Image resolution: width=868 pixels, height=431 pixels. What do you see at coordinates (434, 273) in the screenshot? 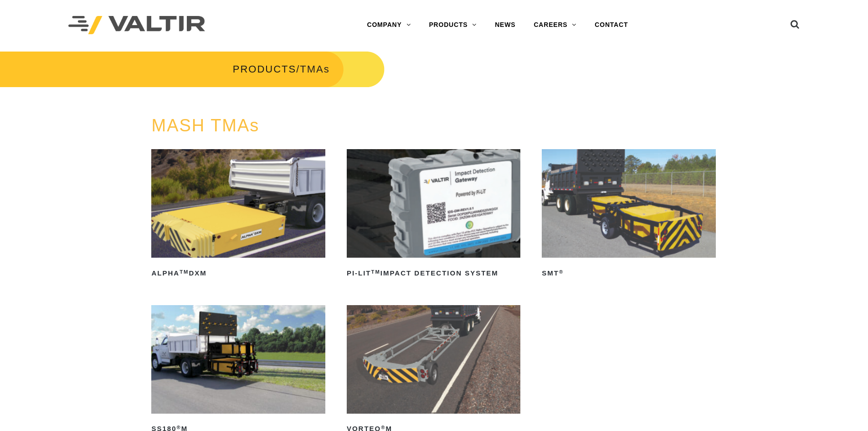
I see `h2: PI-LIT Impact Detection System` at bounding box center [434, 273].